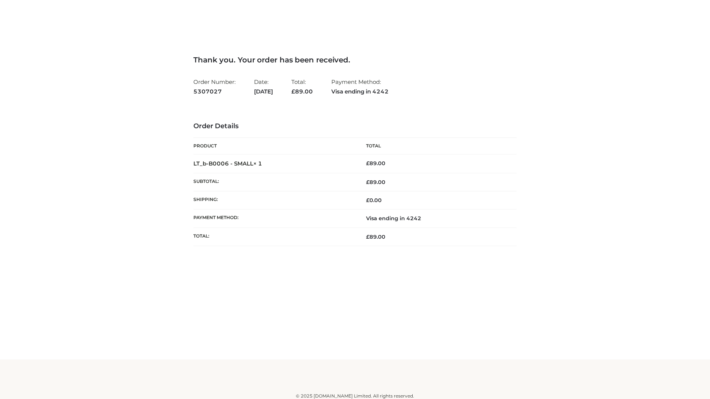 The image size is (710, 399). I want to click on bdi: 0.00, so click(374, 200).